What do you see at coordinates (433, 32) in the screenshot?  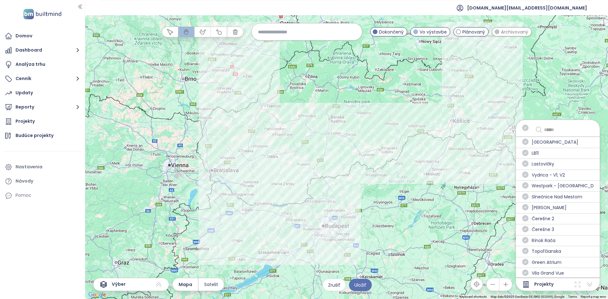 I see `span: Vo výstavbe` at bounding box center [433, 32].